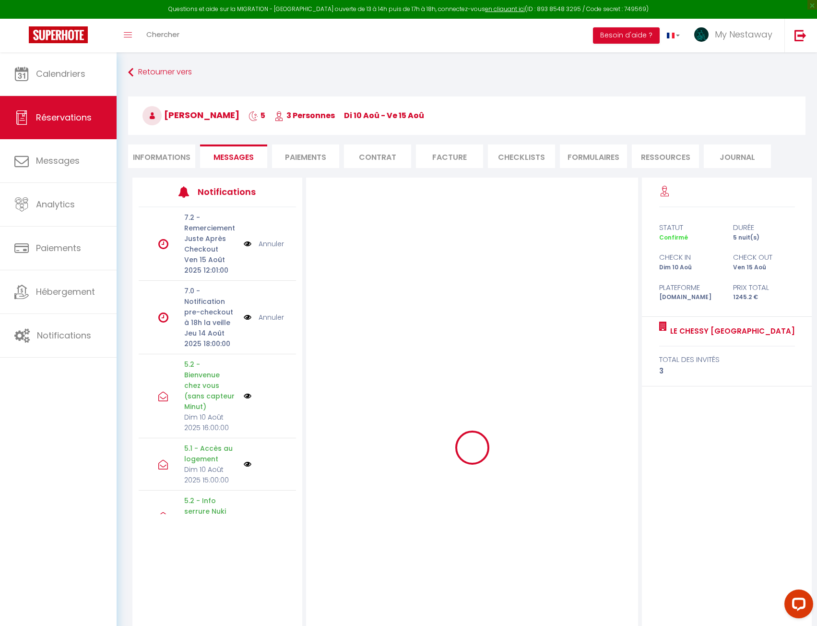 The height and width of the screenshot is (626, 817). Describe the element at coordinates (735, 36) in the screenshot. I see `a: ... My Nestaway` at that location.